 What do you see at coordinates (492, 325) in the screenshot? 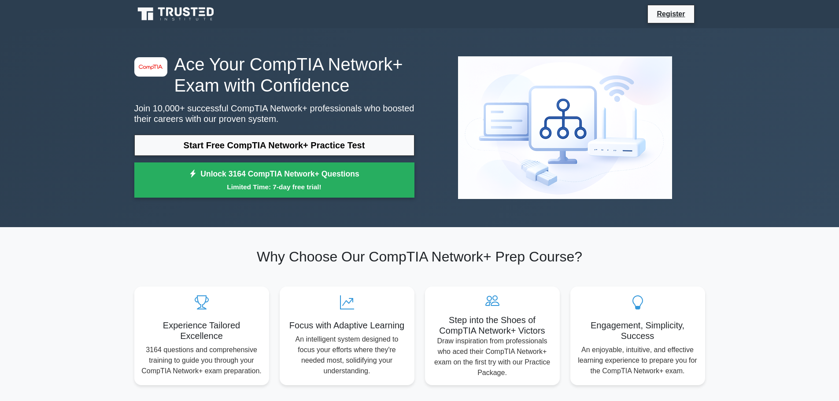
I see `h5: Step into the Shoes of CompTIA Network+ Victors` at bounding box center [492, 325].